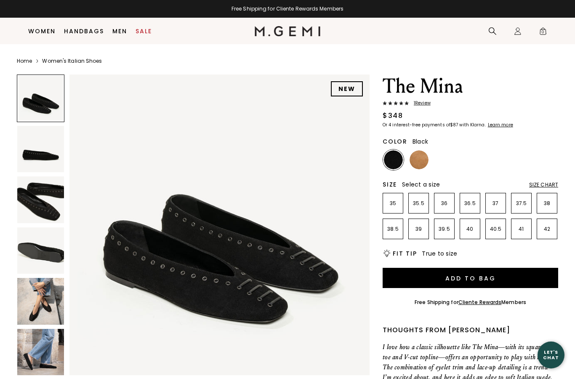 The width and height of the screenshot is (575, 379). Describe the element at coordinates (470, 203) in the screenshot. I see `p: 36.5` at that location.